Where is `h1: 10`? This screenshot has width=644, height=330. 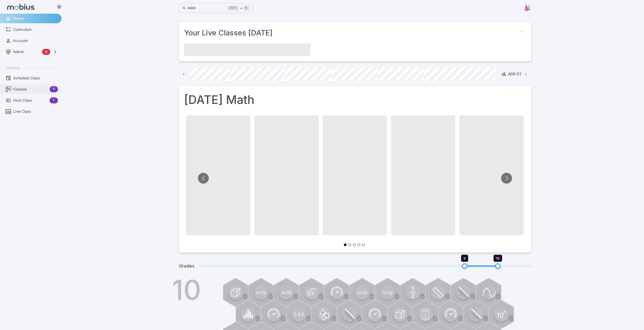 h1: 10 is located at coordinates (187, 290).